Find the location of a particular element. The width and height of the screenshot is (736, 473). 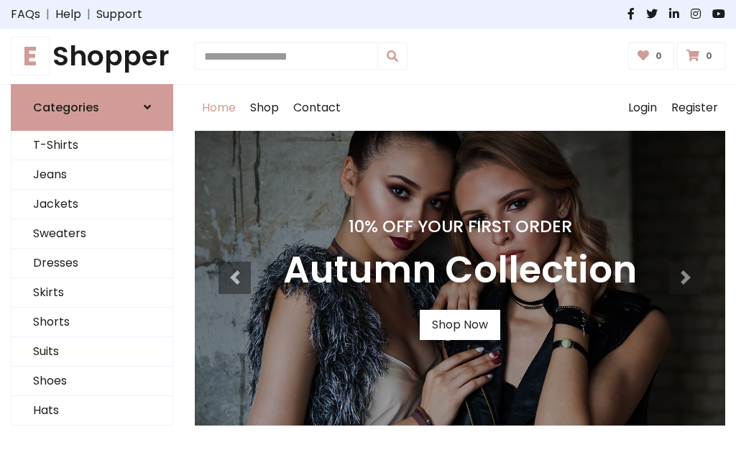

a: Dresses is located at coordinates (92, 263).